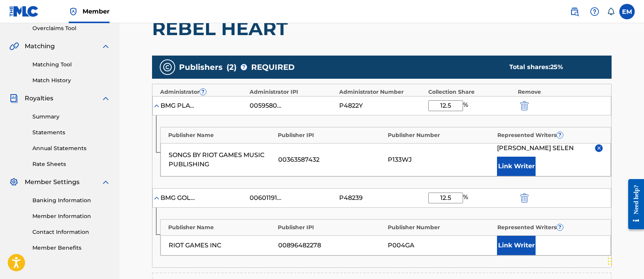 The width and height of the screenshot is (644, 279). Describe the element at coordinates (595, 11) in the screenshot. I see `img: help` at that location.